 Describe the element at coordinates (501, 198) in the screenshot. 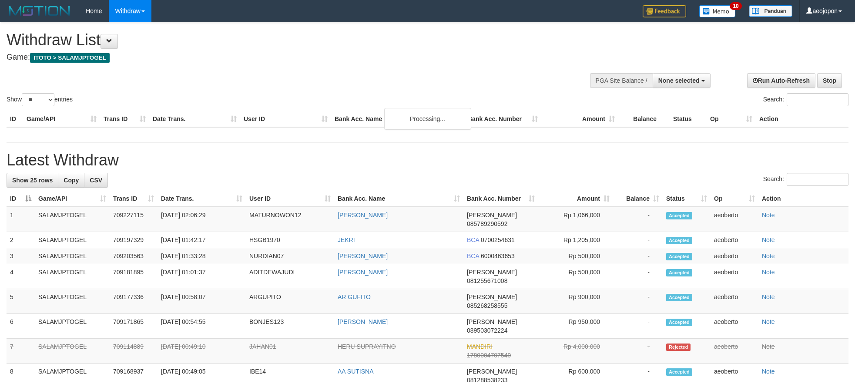

I see `th: Bank Acc. Number: activate to sort column ascending` at that location.